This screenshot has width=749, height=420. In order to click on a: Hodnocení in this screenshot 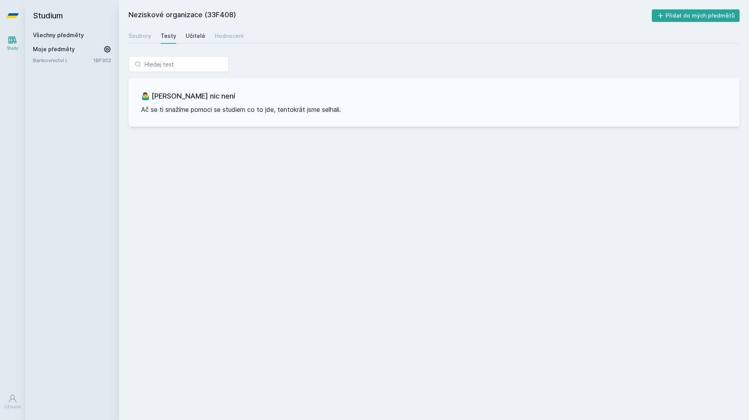, I will do `click(229, 36)`.